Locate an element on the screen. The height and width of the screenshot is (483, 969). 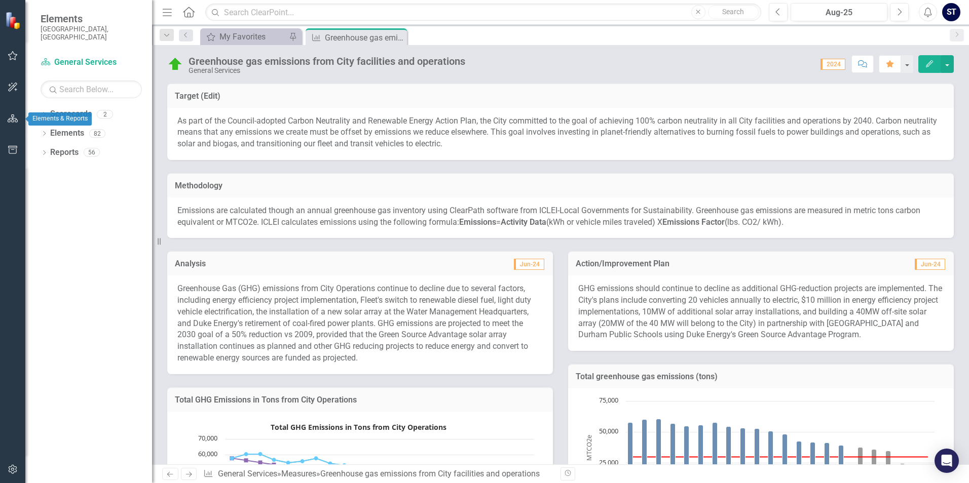
path: 2012, 56,666. City Actual (FY 2009-2030). is located at coordinates (274, 460).